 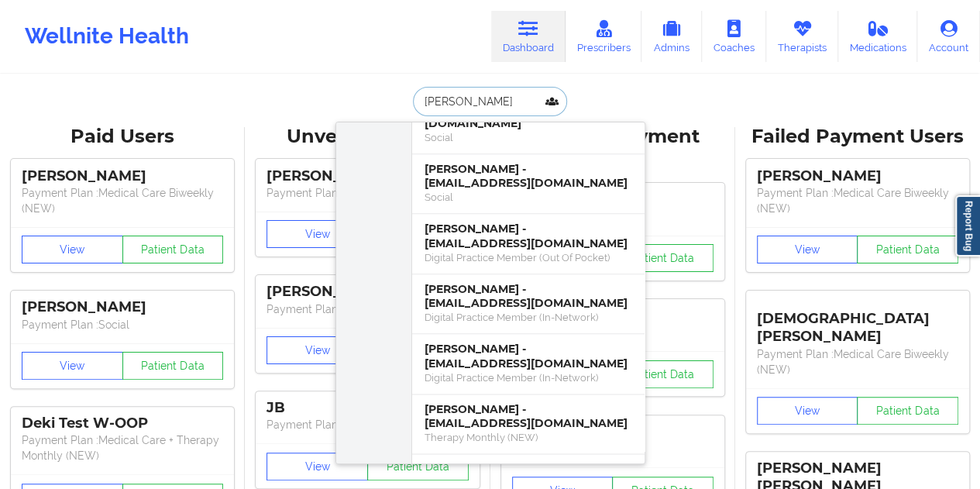 I want to click on a: Medications, so click(x=878, y=37).